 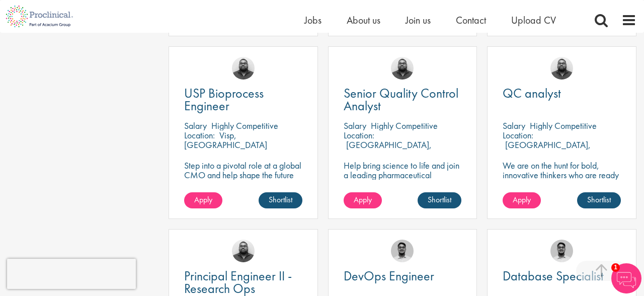 I want to click on span: About us, so click(x=364, y=20).